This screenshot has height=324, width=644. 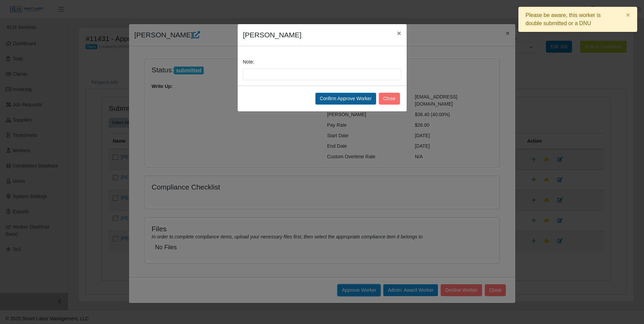 I want to click on label: Note:, so click(x=248, y=62).